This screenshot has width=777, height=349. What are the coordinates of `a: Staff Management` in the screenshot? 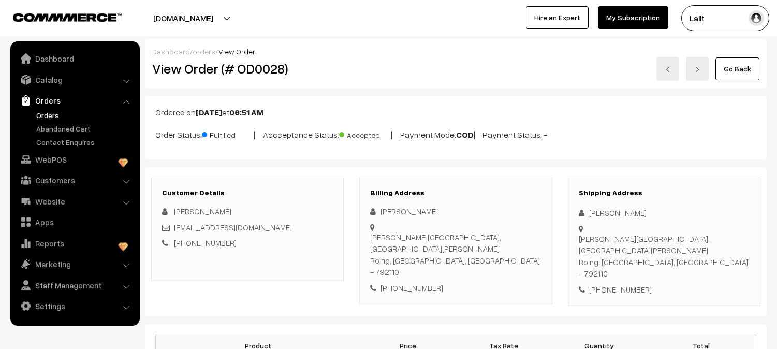 It's located at (75, 285).